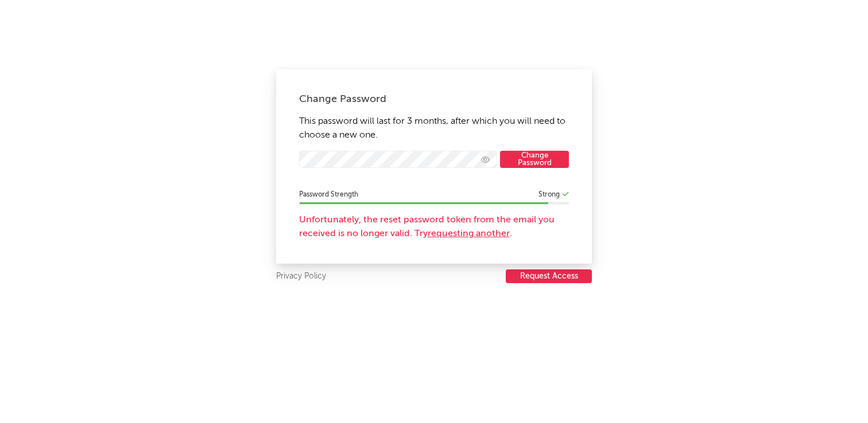 This screenshot has height=423, width=868. What do you see at coordinates (549, 276) in the screenshot?
I see `button: Request Access` at bounding box center [549, 276].